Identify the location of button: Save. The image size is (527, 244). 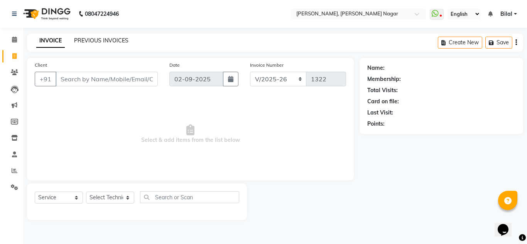
(499, 42).